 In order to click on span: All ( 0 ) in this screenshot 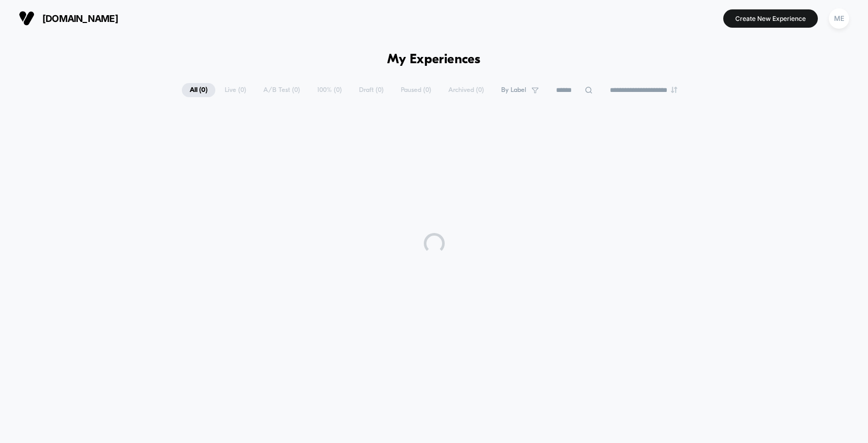, I will do `click(198, 90)`.